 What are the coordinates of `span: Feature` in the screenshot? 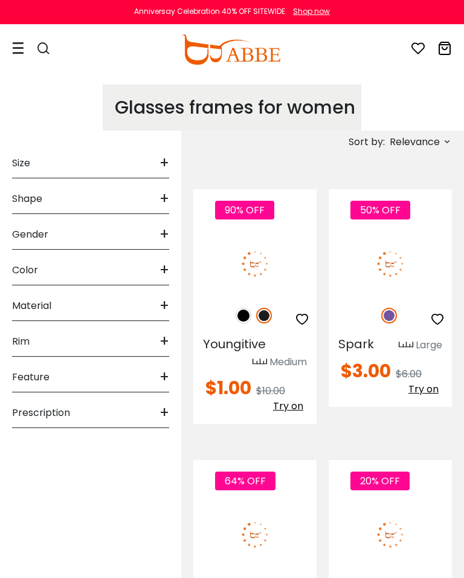 It's located at (31, 377).